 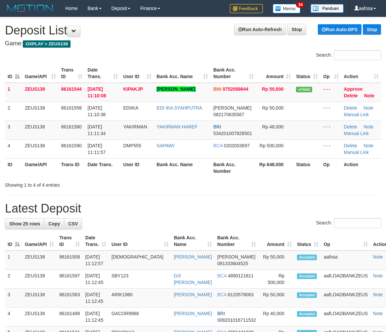 I want to click on th: Trans ID: activate to sort column ascending, so click(x=72, y=73).